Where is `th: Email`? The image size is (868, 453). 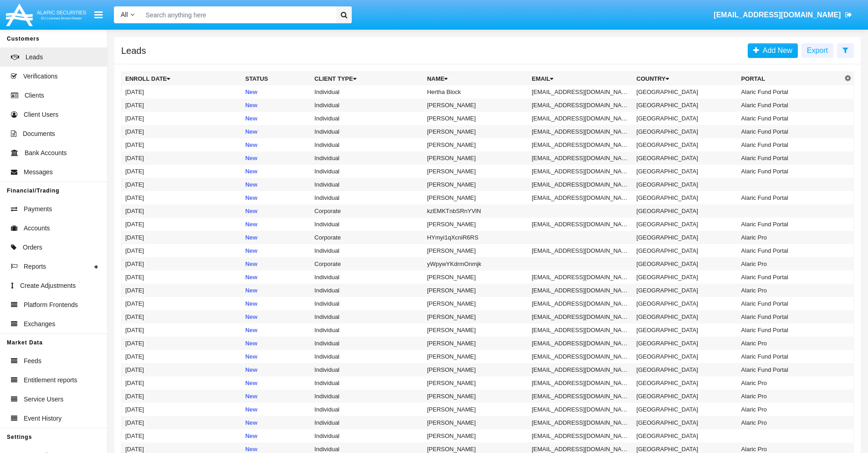
th: Email is located at coordinates (580, 79).